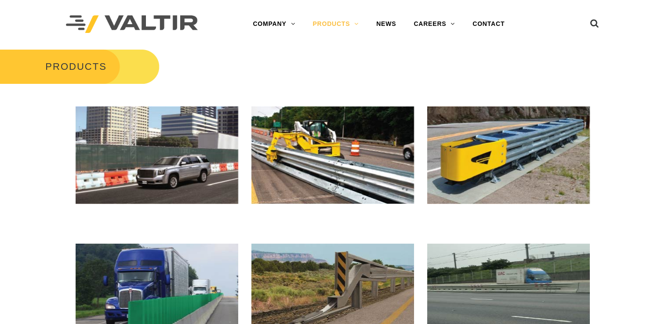 This screenshot has height=324, width=665. What do you see at coordinates (335, 24) in the screenshot?
I see `a: PRODUCTS` at bounding box center [335, 24].